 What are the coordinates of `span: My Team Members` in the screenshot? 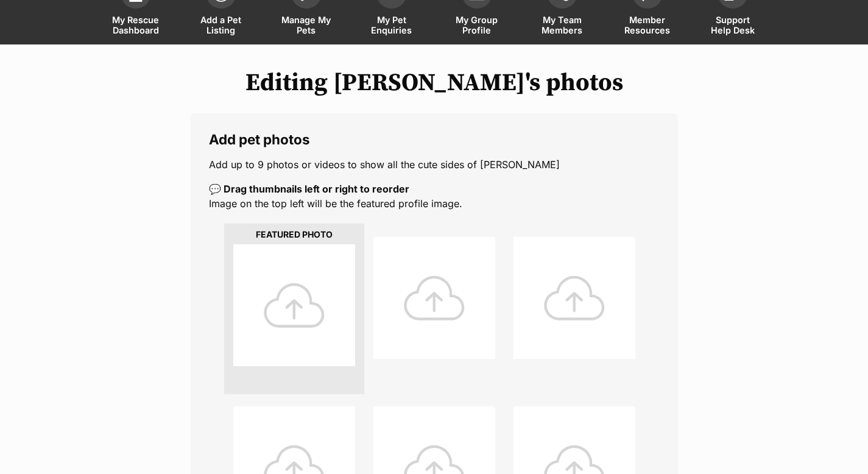 It's located at (562, 25).